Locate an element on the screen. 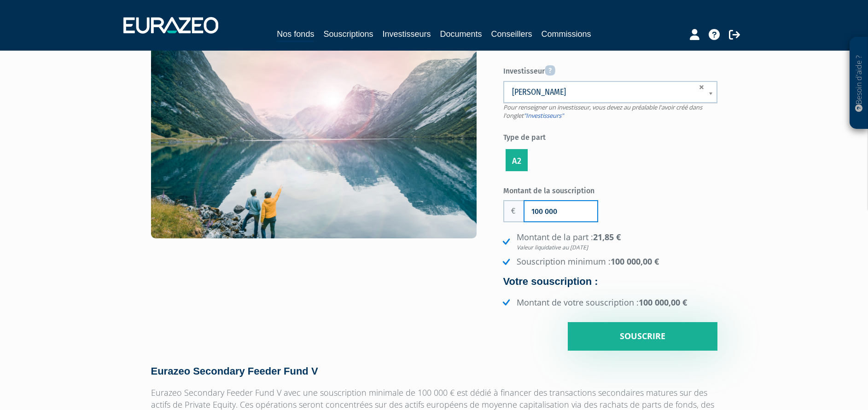 The height and width of the screenshot is (410, 868). a: Documents is located at coordinates (461, 34).